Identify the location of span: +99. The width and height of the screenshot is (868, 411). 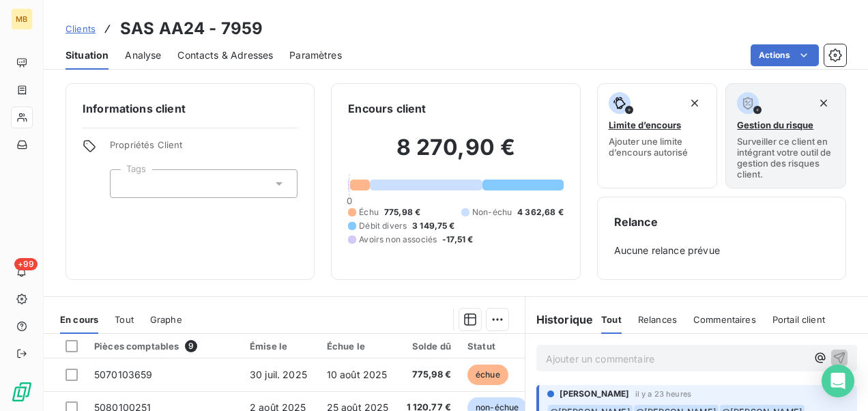
(26, 264).